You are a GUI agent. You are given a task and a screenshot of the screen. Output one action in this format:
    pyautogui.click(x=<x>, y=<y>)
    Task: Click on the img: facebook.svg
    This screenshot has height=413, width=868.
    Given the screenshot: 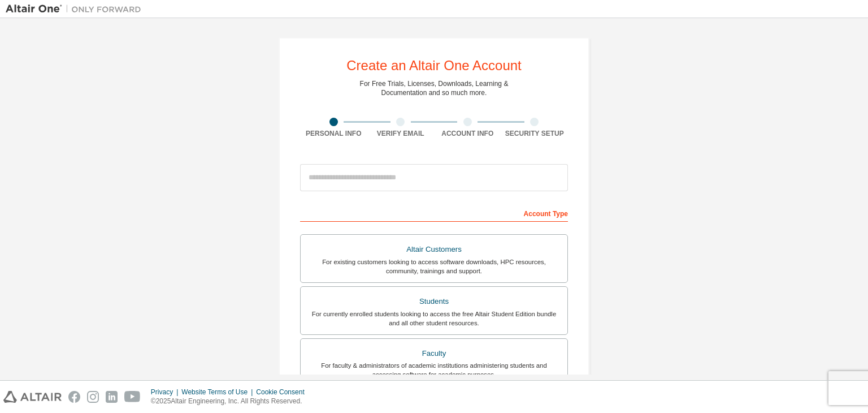 What is the action you would take?
    pyautogui.click(x=74, y=396)
    